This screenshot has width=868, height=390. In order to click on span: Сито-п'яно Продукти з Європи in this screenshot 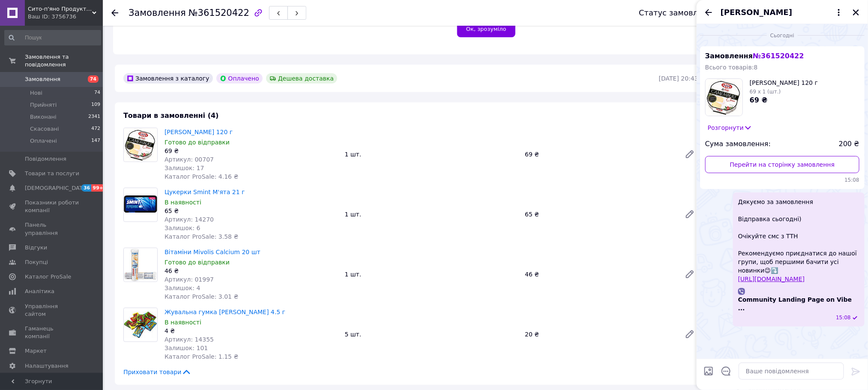, I will do `click(60, 9)`.